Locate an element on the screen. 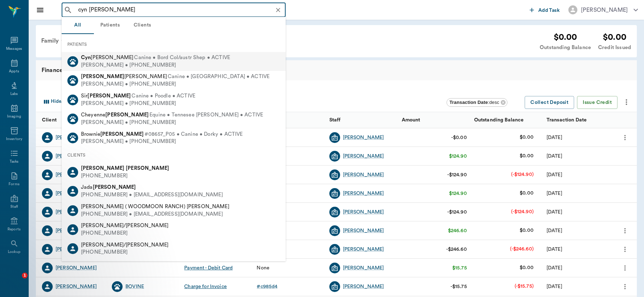 Image resolution: width=644 pixels, height=297 pixels. div: Labs is located at coordinates (14, 94).